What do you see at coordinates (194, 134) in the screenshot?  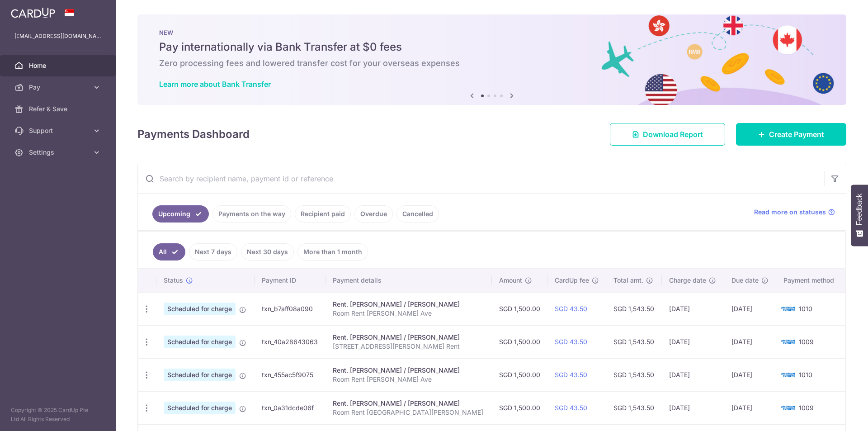 I see `h4: Payments Dashboard` at bounding box center [194, 134].